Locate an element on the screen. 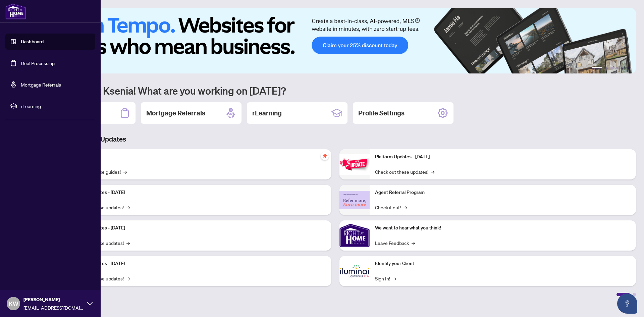 The height and width of the screenshot is (317, 644). p: Identify your Client is located at coordinates (503, 264).